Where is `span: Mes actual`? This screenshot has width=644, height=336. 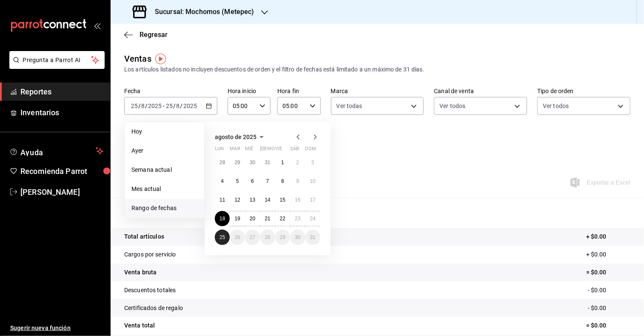
span: Mes actual is located at coordinates (164, 189).